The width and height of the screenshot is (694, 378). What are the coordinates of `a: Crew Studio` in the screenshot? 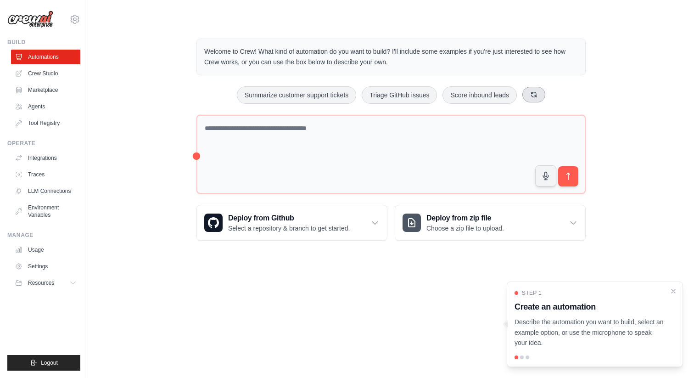 It's located at (45, 73).